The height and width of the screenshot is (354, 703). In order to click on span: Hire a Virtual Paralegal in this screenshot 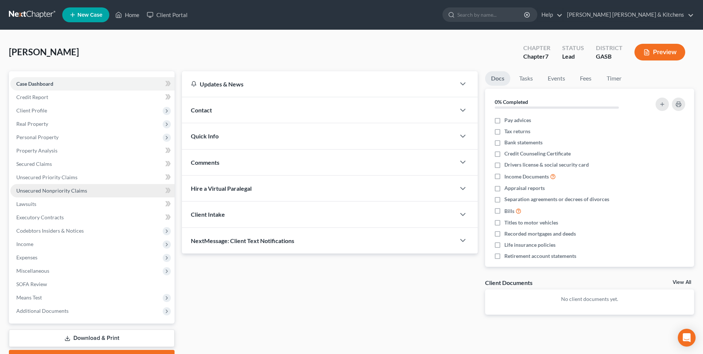, I will do `click(221, 188)`.